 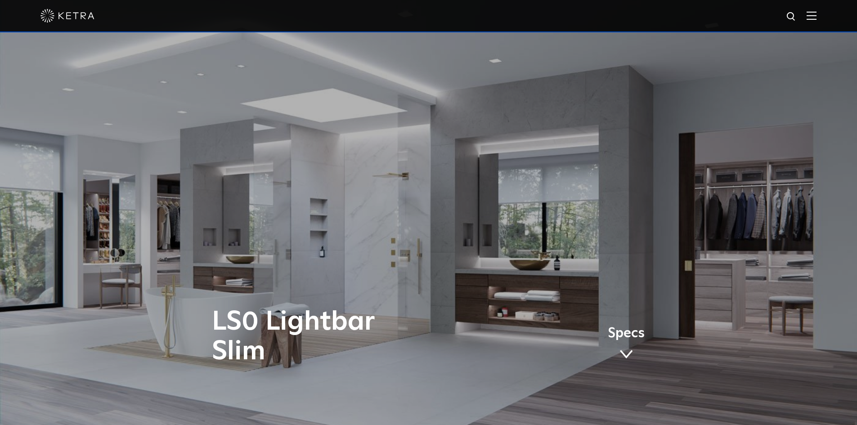 What do you see at coordinates (811, 15) in the screenshot?
I see `img: Hamburger%20Nav.svg` at bounding box center [811, 15].